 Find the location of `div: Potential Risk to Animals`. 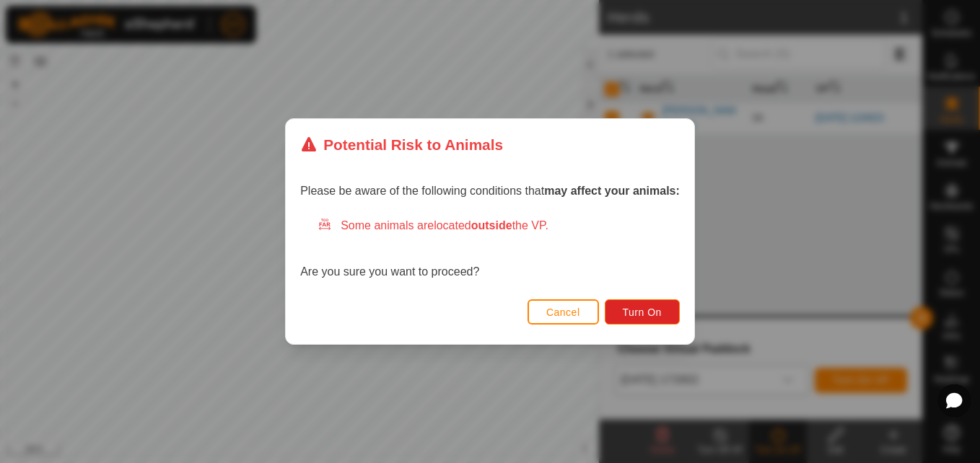

div: Potential Risk to Animals is located at coordinates (401, 144).